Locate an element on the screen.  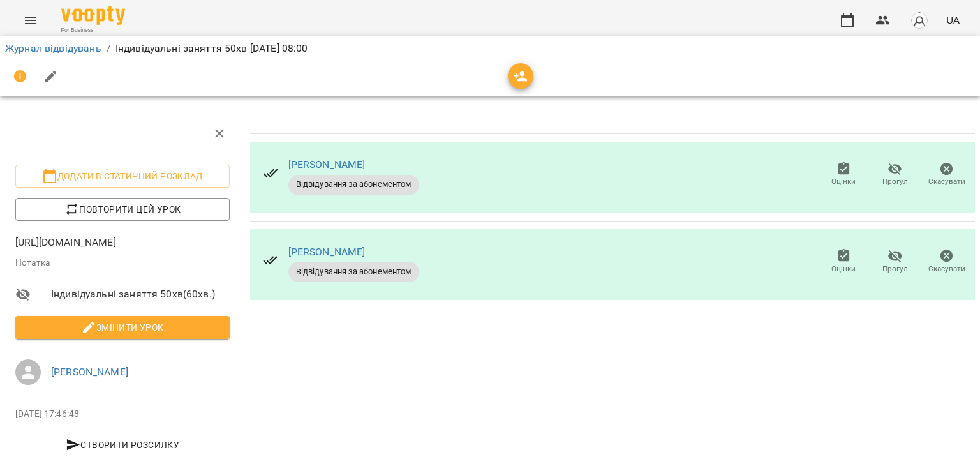
img: avatar_s.png is located at coordinates (920, 20).